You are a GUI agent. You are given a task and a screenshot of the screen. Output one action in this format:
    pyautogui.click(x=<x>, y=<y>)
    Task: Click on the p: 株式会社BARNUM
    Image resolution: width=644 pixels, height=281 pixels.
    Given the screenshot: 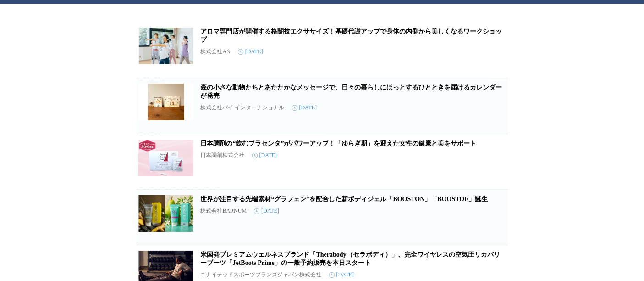 What is the action you would take?
    pyautogui.click(x=223, y=210)
    